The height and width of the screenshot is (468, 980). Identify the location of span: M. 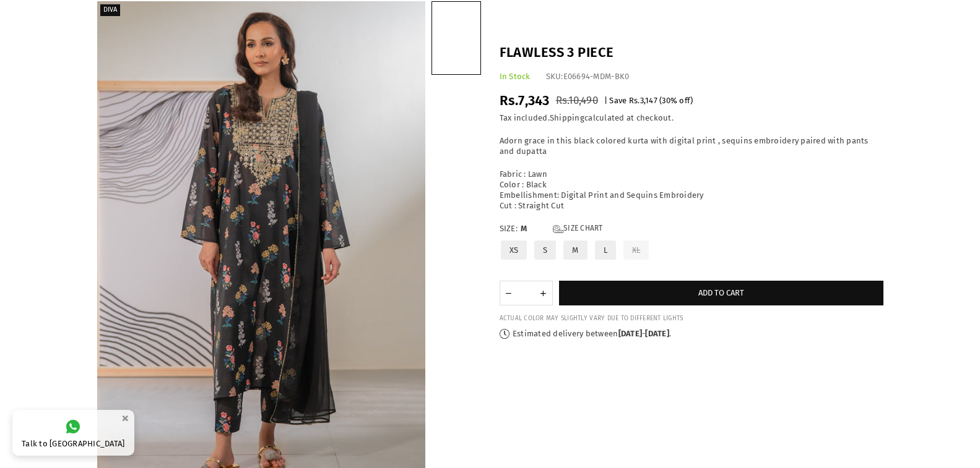
(533, 229).